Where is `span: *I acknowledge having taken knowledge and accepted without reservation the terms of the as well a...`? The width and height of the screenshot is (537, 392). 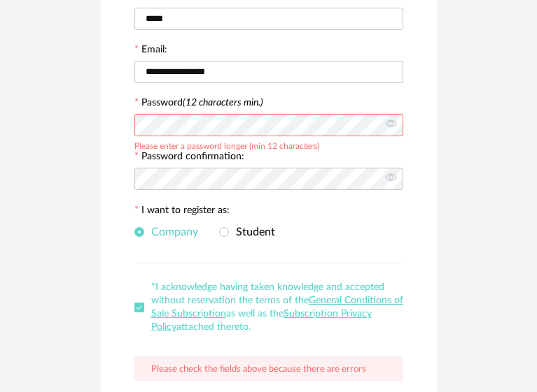 span: *I acknowledge having taken knowledge and accepted without reservation the terms of the as well a... is located at coordinates (277, 307).